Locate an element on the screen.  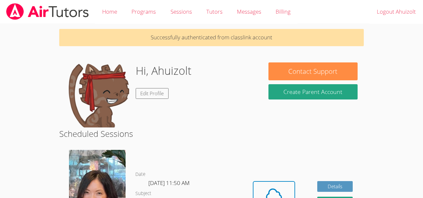
p: Successfully authenticated from classlink account is located at coordinates (212, 37).